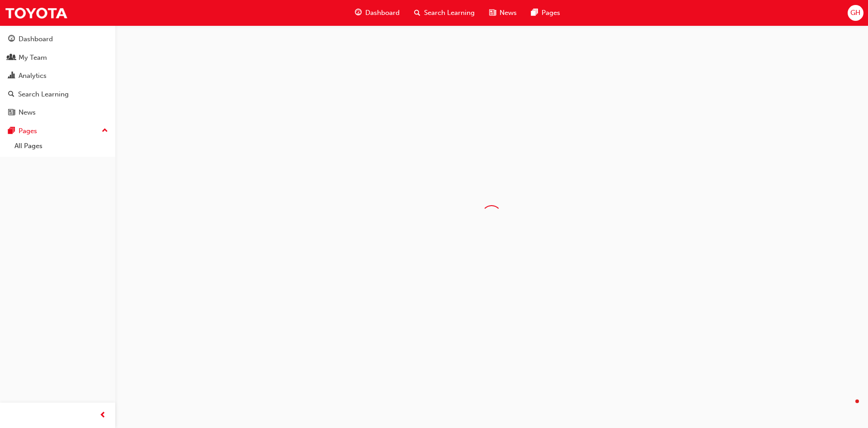  What do you see at coordinates (44, 94) in the screenshot?
I see `div: Search Learning` at bounding box center [44, 94].